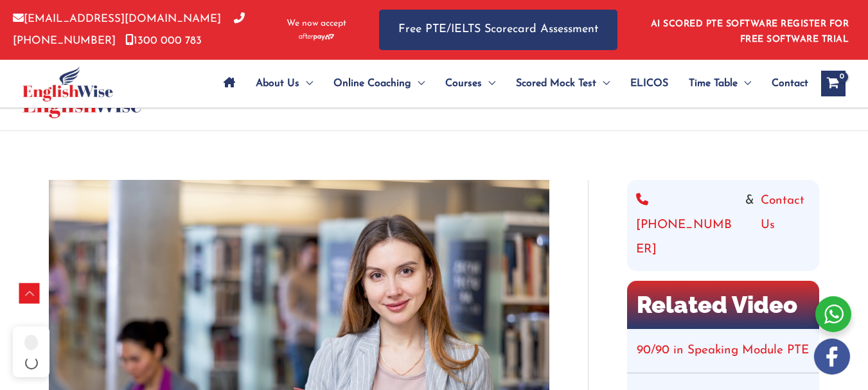  I want to click on a: Contact, so click(784, 84).